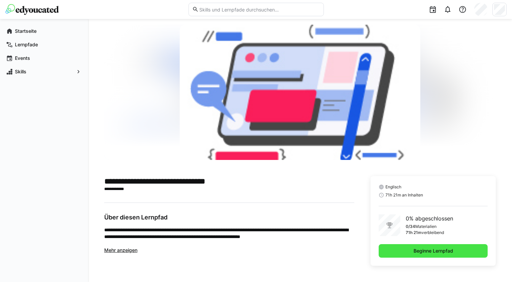 The height and width of the screenshot is (282, 512). What do you see at coordinates (433, 251) in the screenshot?
I see `button: Beginne Lernpfad` at bounding box center [433, 251].